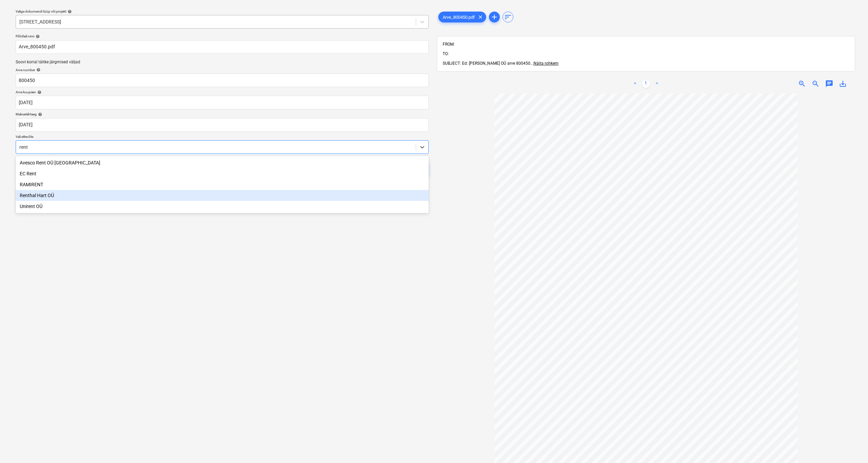 This screenshot has height=463, width=868. I want to click on div: Arve number, so click(222, 70).